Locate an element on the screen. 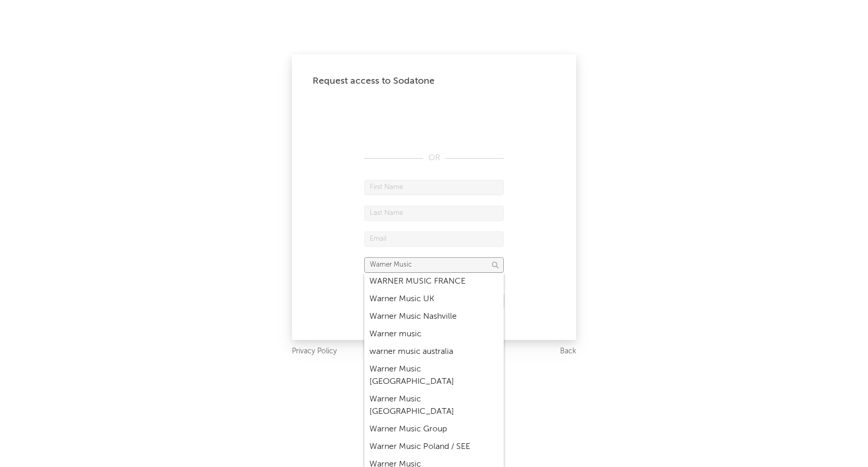  div: WARNER MUSIC FRANCE is located at coordinates (434, 281).